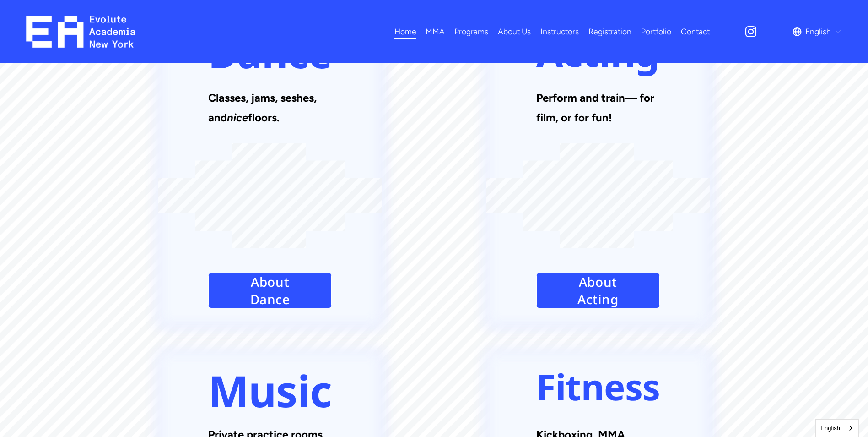 This screenshot has height=437, width=868. Describe the element at coordinates (836, 428) in the screenshot. I see `a: English` at that location.